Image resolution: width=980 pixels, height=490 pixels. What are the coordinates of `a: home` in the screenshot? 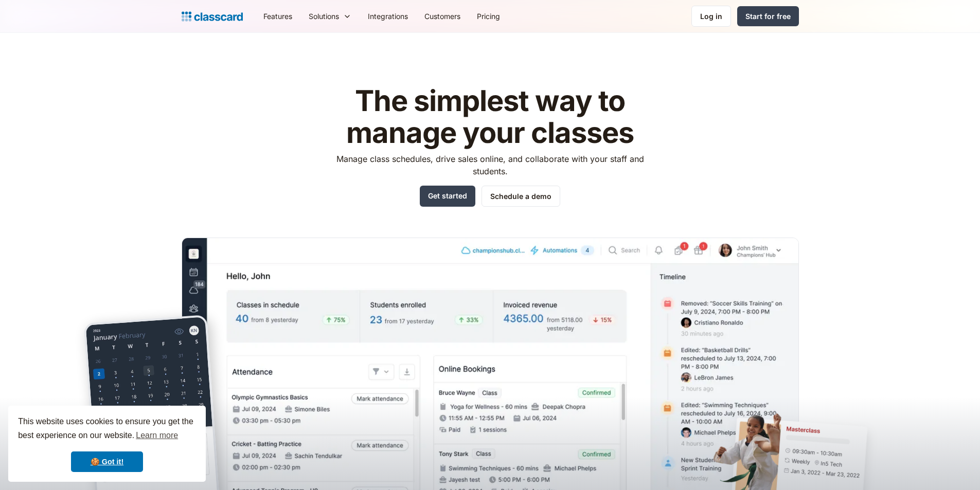 It's located at (212, 17).